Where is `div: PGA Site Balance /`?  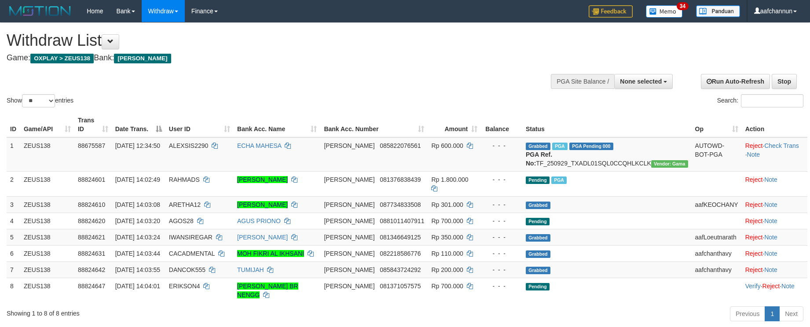 div: PGA Site Balance / is located at coordinates (582, 81).